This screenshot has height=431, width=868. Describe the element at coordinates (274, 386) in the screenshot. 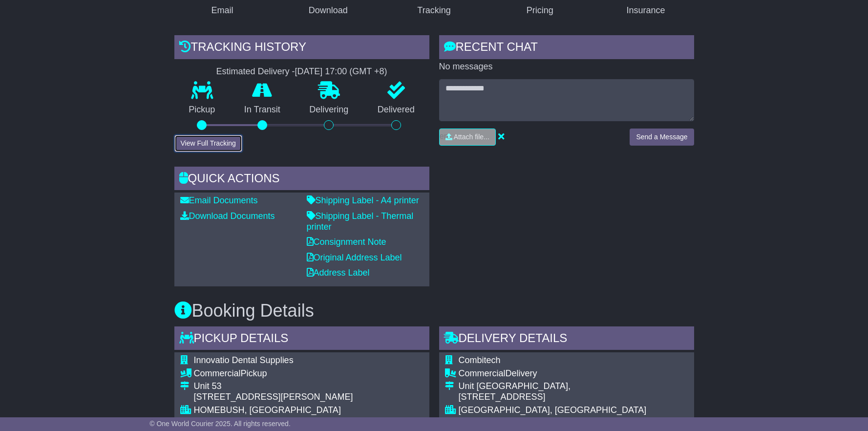

I see `div: Unit 53` at that location.